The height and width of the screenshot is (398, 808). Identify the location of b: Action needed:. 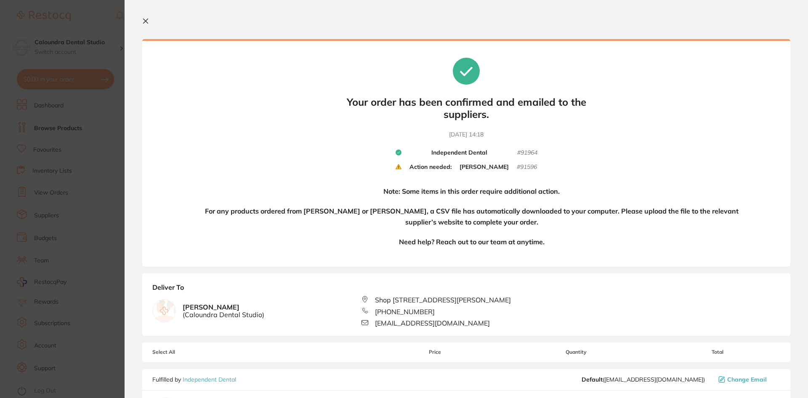
(430, 167).